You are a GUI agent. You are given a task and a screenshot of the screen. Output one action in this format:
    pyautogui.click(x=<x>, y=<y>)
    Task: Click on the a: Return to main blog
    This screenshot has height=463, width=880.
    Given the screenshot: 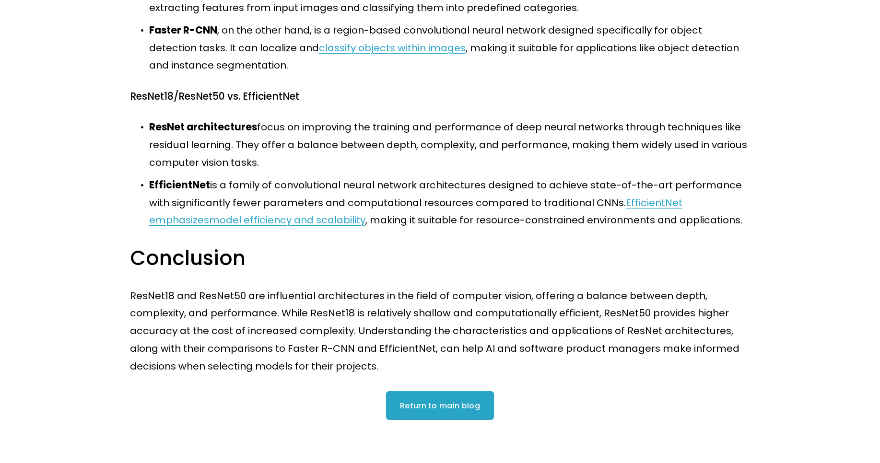 What is the action you would take?
    pyautogui.click(x=440, y=406)
    